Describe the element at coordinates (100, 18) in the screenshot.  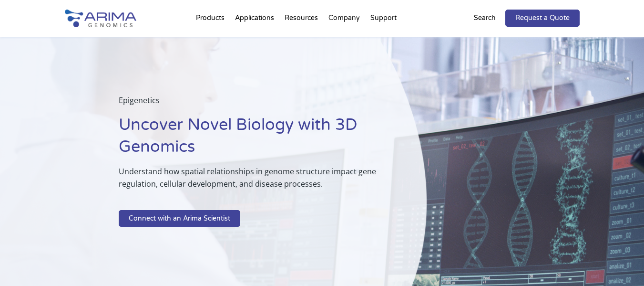
I see `img: Arima-Genomics-logo` at that location.